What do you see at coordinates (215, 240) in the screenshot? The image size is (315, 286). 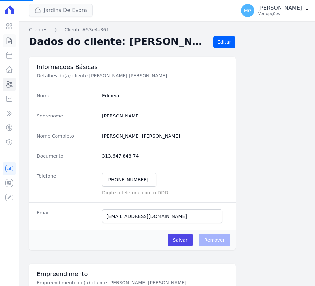 I see `span: Remover` at bounding box center [215, 240].